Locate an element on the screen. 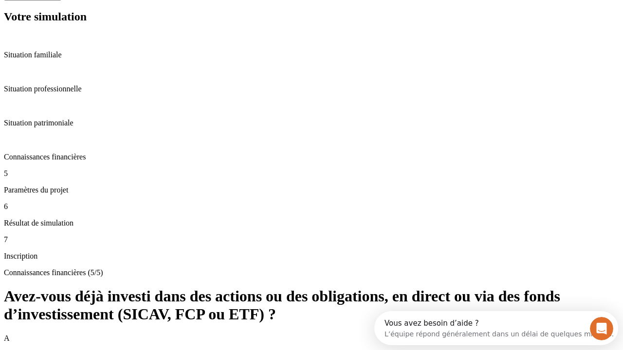 Image resolution: width=623 pixels, height=350 pixels. h1: Avez-vous déjà investi dans des actions ou des obligations, en direct ou via des fonds d’investis... is located at coordinates (311, 306).